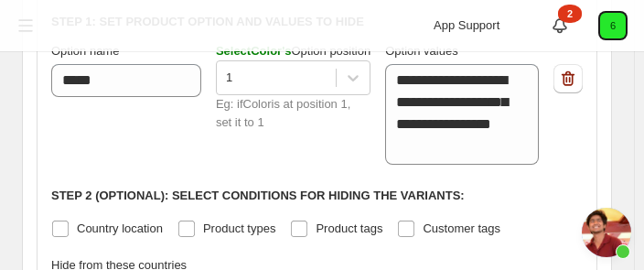  I want to click on text: 6, so click(612, 26).